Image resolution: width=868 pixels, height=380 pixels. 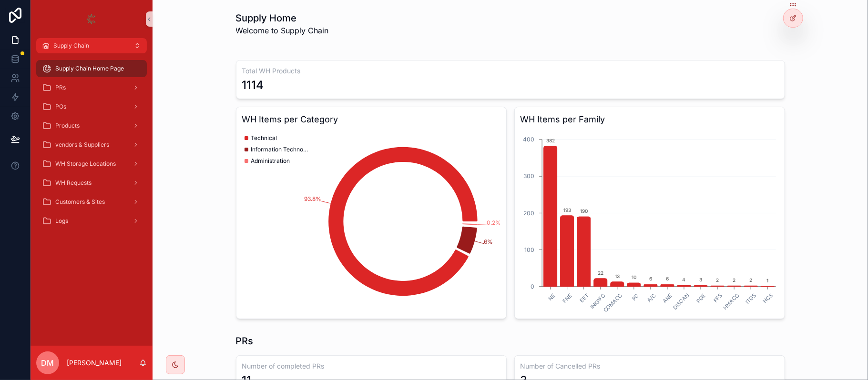 I want to click on text: HMACC, so click(x=731, y=302).